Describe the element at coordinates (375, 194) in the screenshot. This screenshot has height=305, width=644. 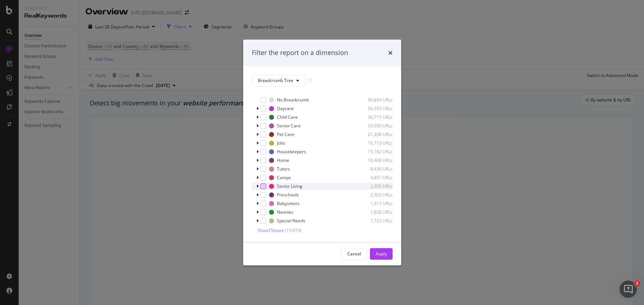
I see `div: 2,303 URLs` at that location.